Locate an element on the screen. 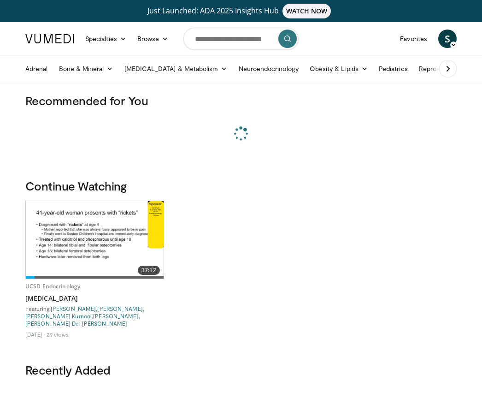 This screenshot has width=482, height=399. div: Featuring: , , , , is located at coordinates (94, 316).